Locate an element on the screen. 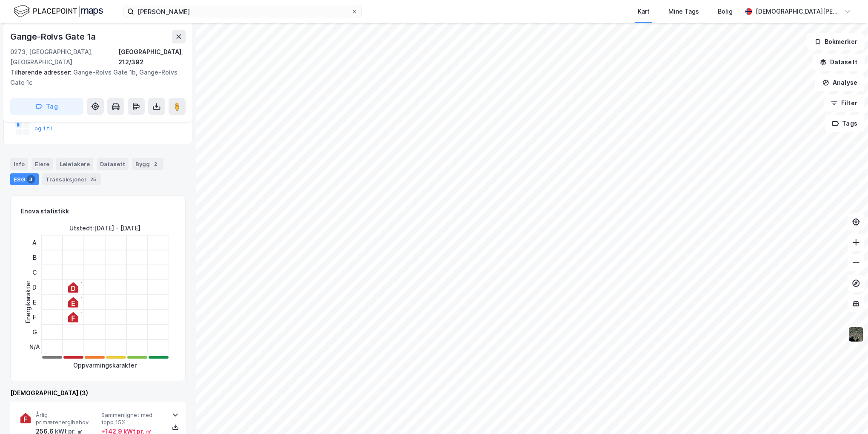  button: Filter is located at coordinates (844, 103).